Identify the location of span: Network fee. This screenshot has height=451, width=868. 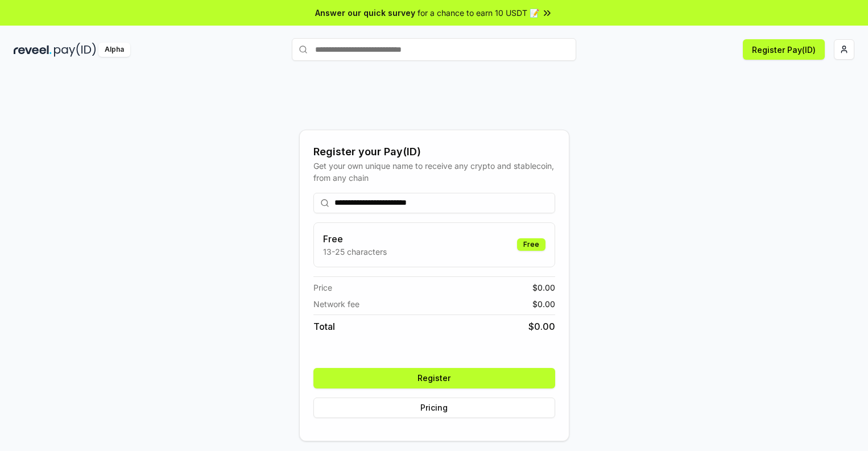
(336, 304).